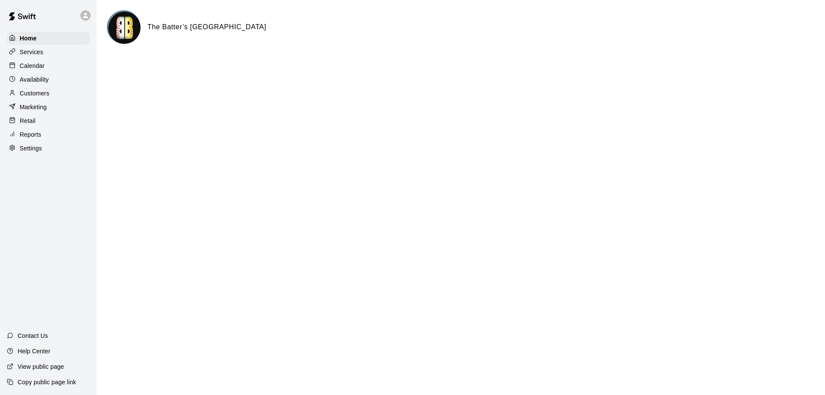 This screenshot has width=825, height=395. What do you see at coordinates (41, 367) in the screenshot?
I see `p: View public page` at bounding box center [41, 367].